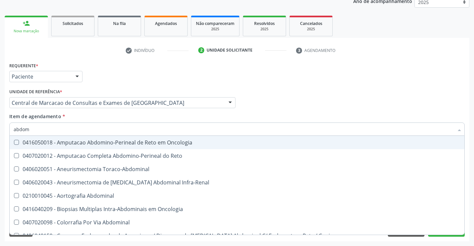 Image resolution: width=474 pixels, height=246 pixels. Describe the element at coordinates (201, 50) in the screenshot. I see `div: 2` at that location.